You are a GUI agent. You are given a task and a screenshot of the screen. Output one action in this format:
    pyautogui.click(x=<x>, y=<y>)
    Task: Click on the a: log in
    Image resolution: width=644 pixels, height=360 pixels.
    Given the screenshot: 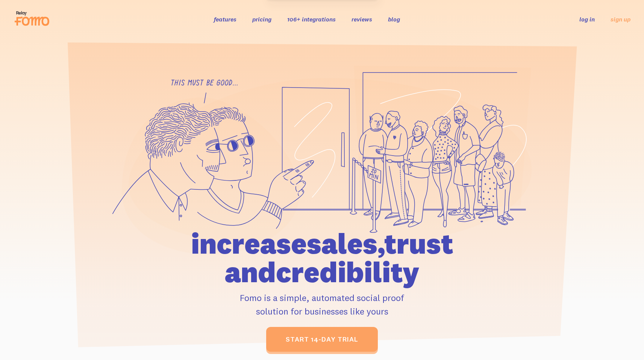 What is the action you would take?
    pyautogui.click(x=587, y=19)
    